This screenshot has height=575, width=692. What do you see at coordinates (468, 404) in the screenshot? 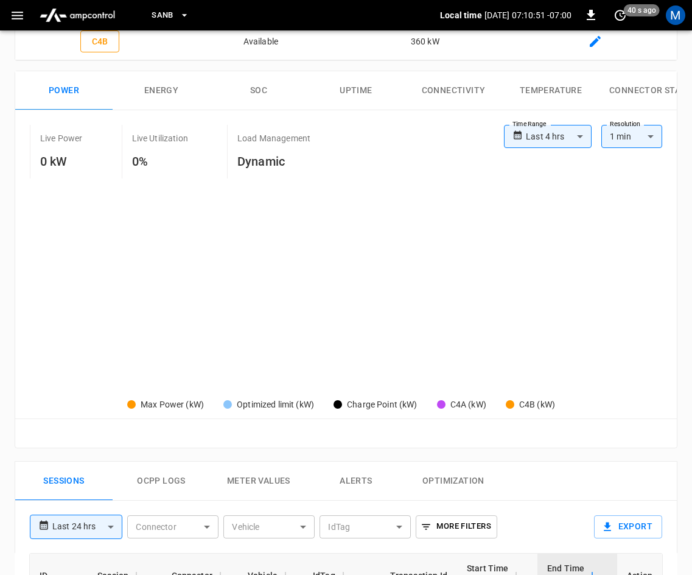
I see `div: C4A (kW)` at bounding box center [468, 404].